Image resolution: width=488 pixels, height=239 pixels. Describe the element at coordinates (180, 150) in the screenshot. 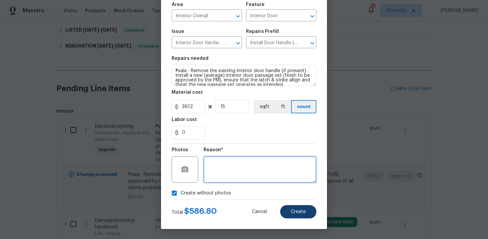

I see `h5: Photos` at that location.